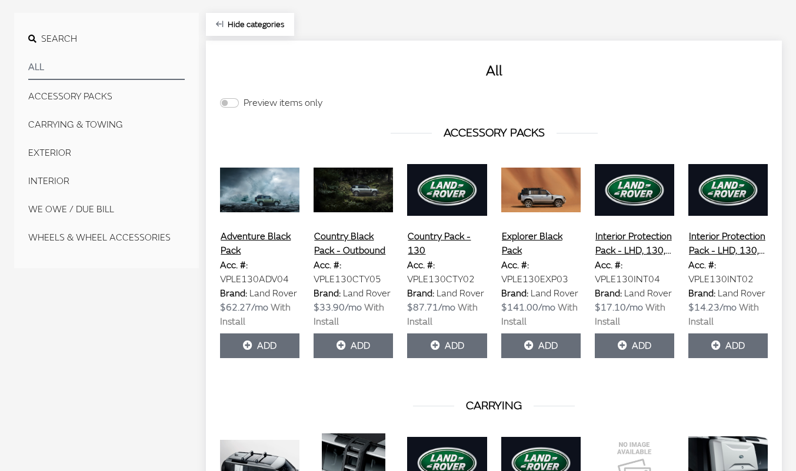 This screenshot has height=471, width=796. I want to click on button: Country Black Pack - Outbound, so click(353, 244).